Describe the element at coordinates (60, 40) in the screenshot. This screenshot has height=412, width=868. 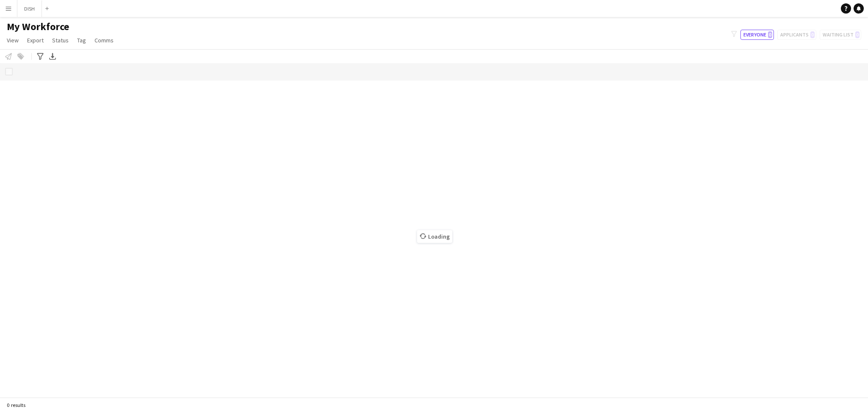
I see `a: Status` at that location.